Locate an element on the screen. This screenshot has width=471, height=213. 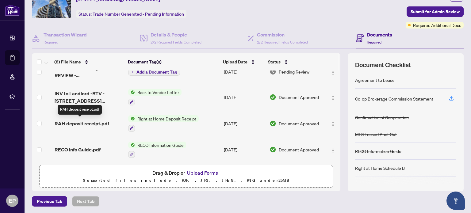
th: Document Tag(s) is located at coordinates (173, 62).